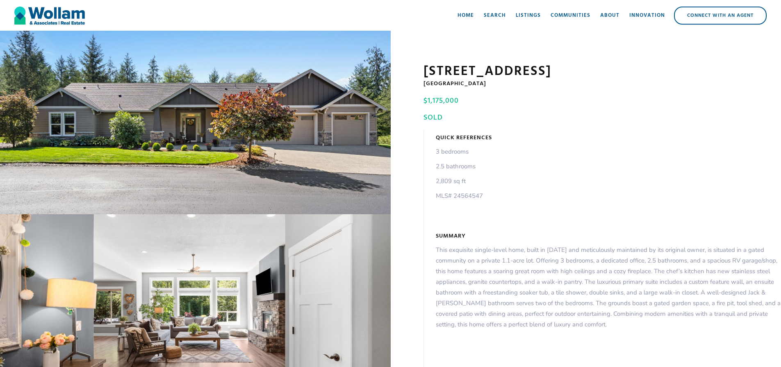  What do you see at coordinates (50, 16) in the screenshot?
I see `a: home` at bounding box center [50, 16].